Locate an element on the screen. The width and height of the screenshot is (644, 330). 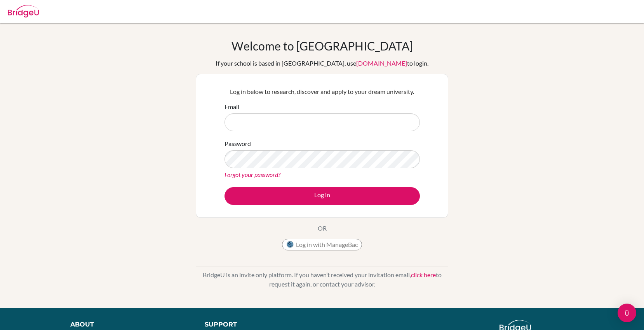
label: Email is located at coordinates (232, 107).